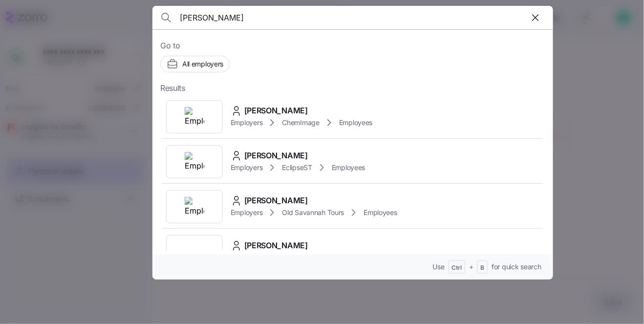  What do you see at coordinates (203, 64) in the screenshot?
I see `span: All employers` at bounding box center [203, 64].